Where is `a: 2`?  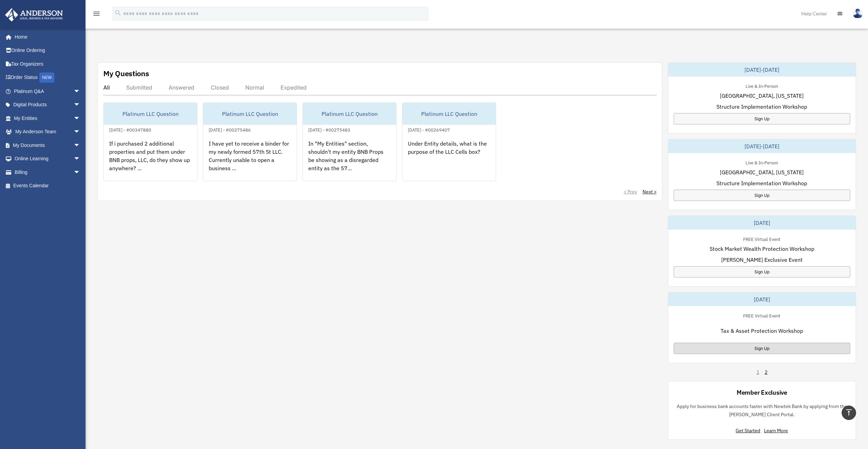
a: 2 is located at coordinates (766, 372).